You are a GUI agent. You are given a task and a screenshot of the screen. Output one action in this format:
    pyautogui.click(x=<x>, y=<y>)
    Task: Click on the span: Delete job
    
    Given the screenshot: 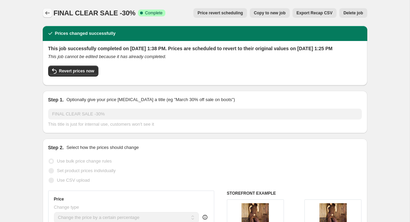 What is the action you would take?
    pyautogui.click(x=353, y=13)
    